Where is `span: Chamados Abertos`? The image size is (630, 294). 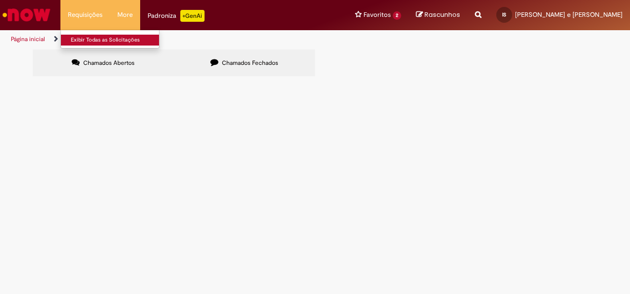 span: Chamados Abertos is located at coordinates (109, 63).